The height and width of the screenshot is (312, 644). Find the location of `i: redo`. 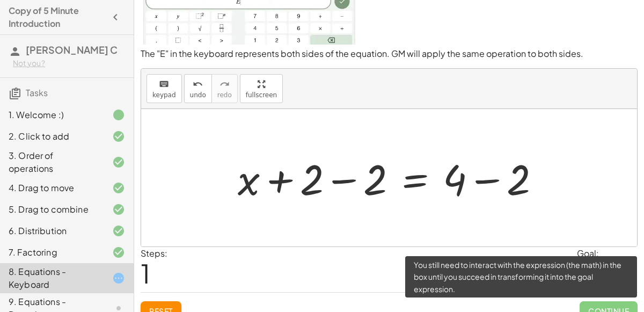

i: redo is located at coordinates (224, 84).